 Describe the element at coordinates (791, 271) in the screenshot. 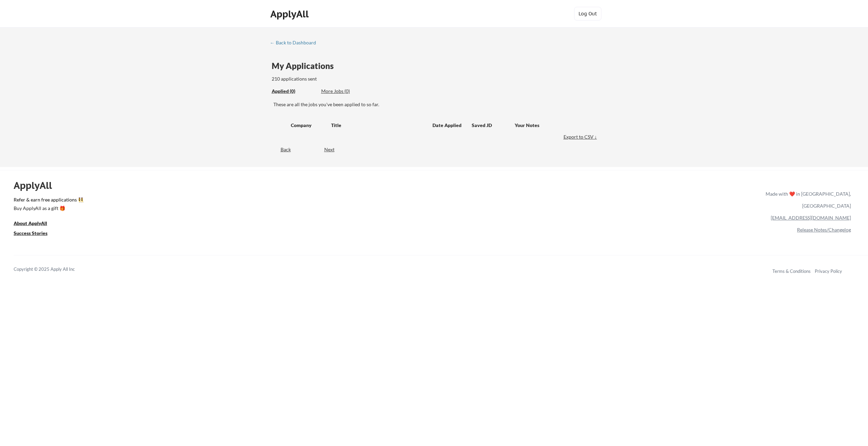

I see `a: Terms & Conditions` at that location.